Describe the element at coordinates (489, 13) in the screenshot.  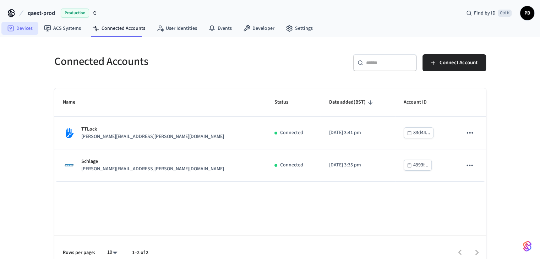
I see `div: Find by IDCtrl K` at that location.